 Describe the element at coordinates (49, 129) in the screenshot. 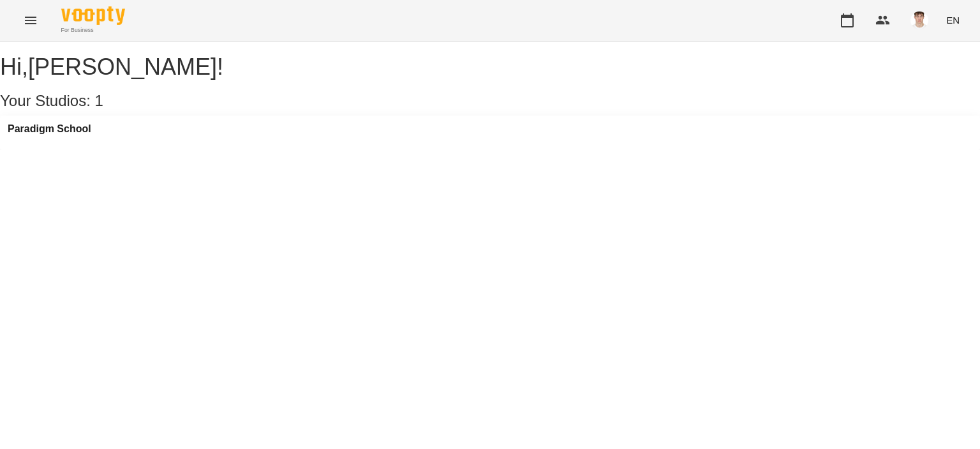

I see `h3: Paradigm School` at that location.